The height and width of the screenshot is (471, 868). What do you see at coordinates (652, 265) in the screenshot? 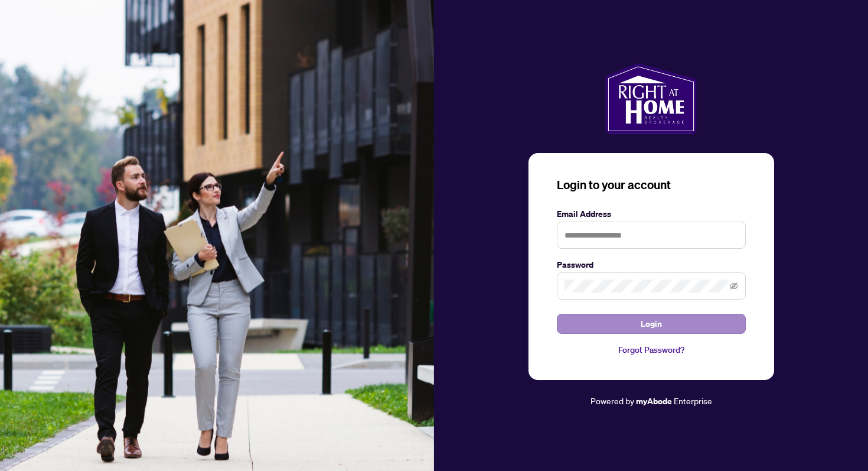
I see `label: Password` at bounding box center [652, 265].